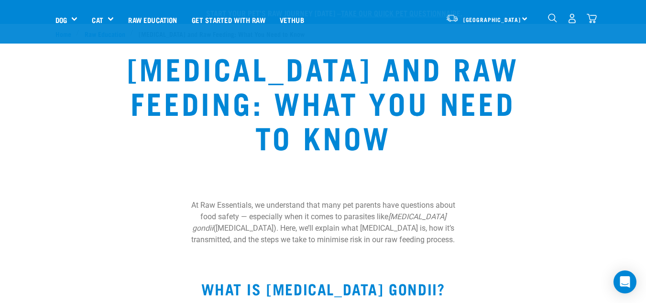 The image size is (646, 303). Describe the element at coordinates (229, 20) in the screenshot. I see `a: Get started with Raw` at that location.